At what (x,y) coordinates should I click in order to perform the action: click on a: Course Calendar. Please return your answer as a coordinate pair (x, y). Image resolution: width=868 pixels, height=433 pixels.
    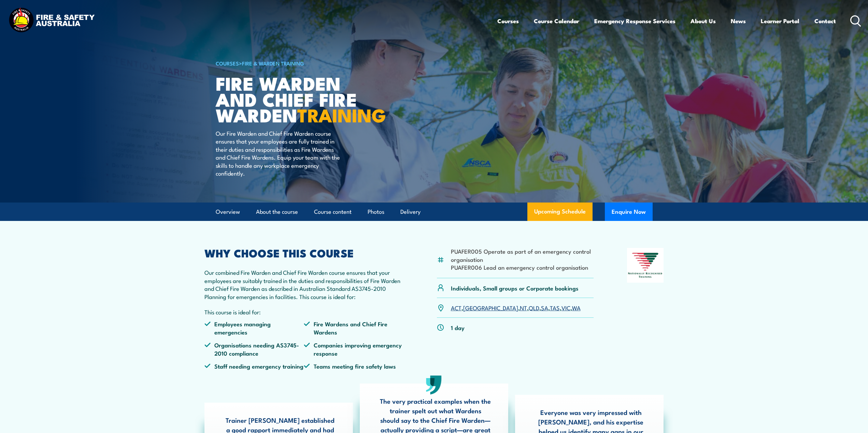
    Looking at the image, I should click on (556, 21).